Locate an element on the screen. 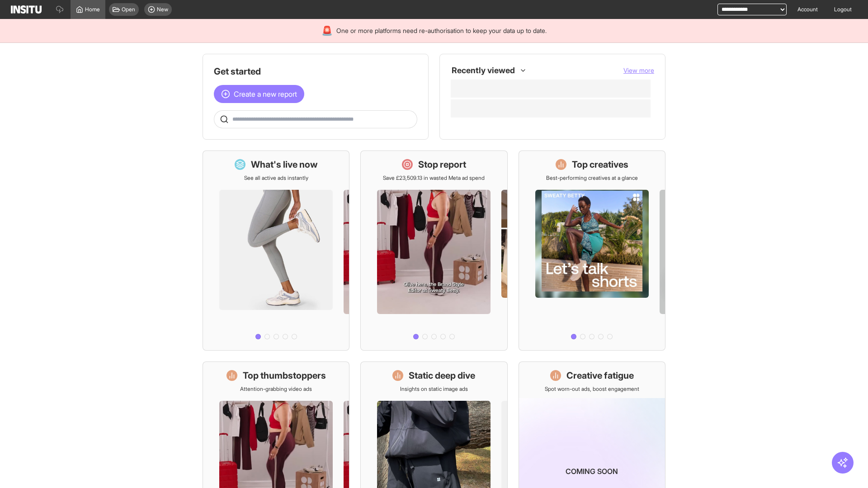  h1: Top creatives is located at coordinates (600, 164).